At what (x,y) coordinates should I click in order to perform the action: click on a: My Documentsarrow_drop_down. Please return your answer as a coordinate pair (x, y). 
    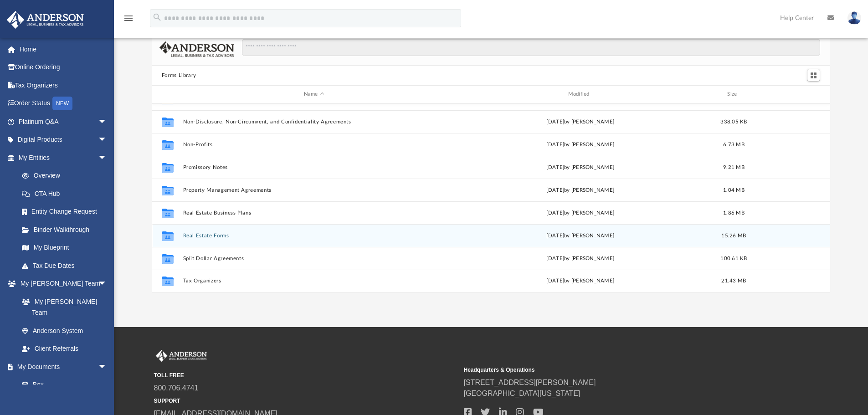
    Looking at the image, I should click on (61, 367).